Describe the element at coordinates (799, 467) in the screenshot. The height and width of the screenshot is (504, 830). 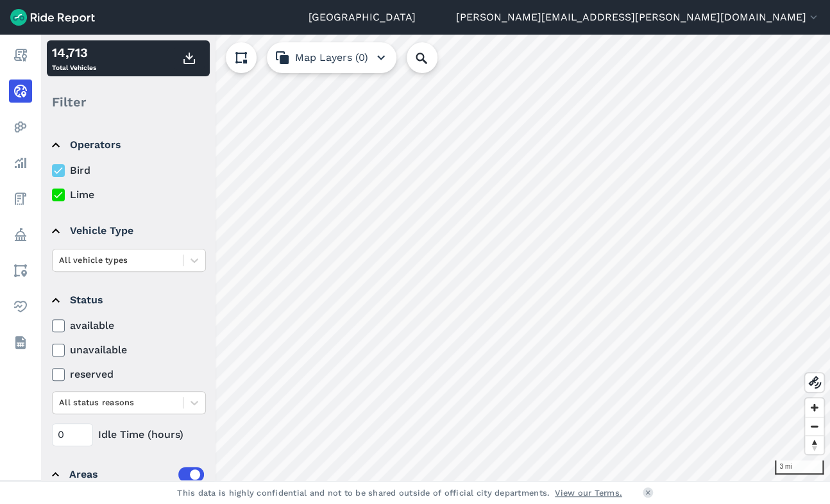
I see `div: 3 mi` at that location.